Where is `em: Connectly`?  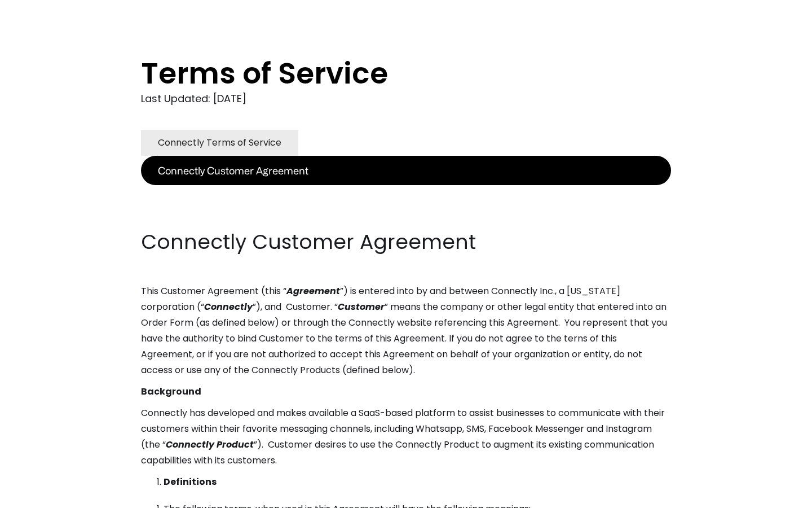
em: Connectly is located at coordinates (229, 306).